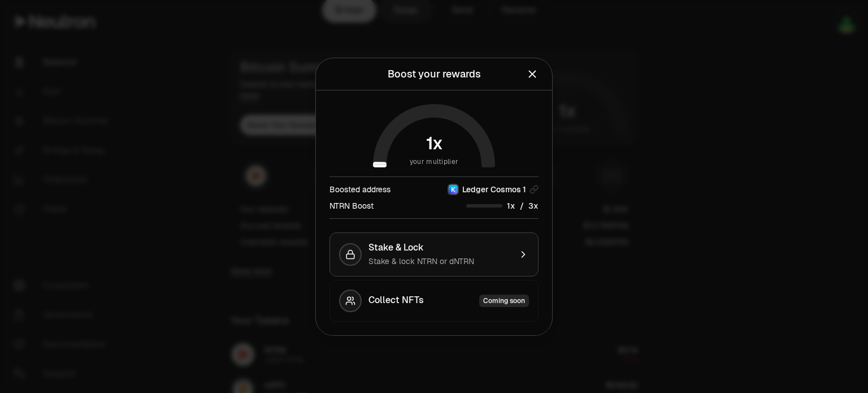 This screenshot has width=868, height=393. I want to click on span: Stake & lock NTRN or dNTRN, so click(421, 261).